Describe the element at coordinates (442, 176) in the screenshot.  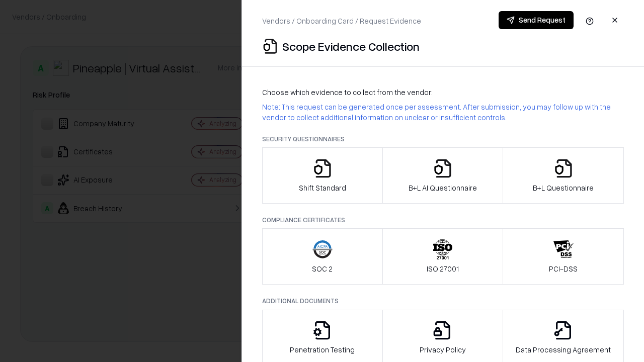
I see `button: B+L AI Questionnaire` at that location.